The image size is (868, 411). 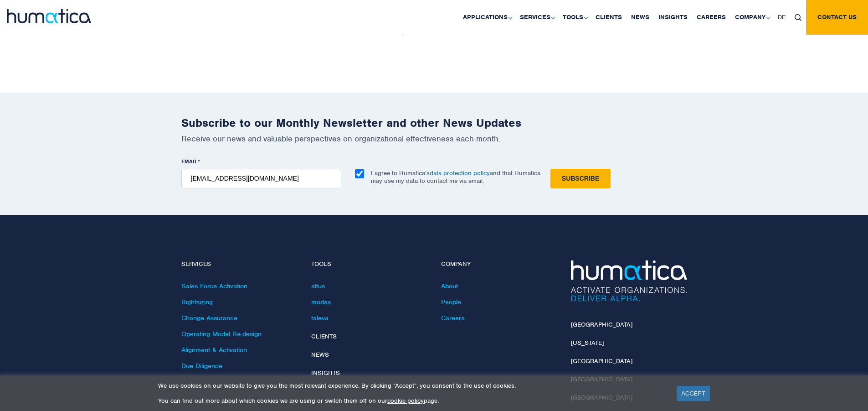 What do you see at coordinates (325, 373) in the screenshot?
I see `a: Insights` at bounding box center [325, 373].